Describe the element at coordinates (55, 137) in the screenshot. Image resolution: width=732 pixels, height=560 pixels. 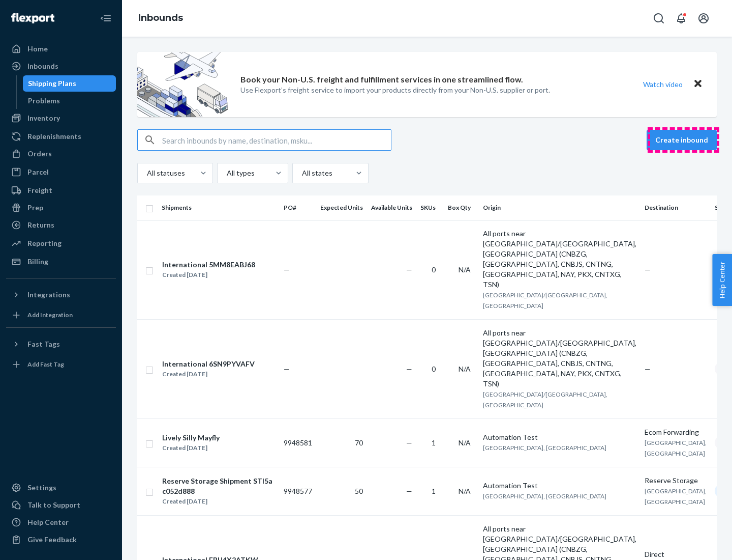
I see `div: Replenishments` at that location.